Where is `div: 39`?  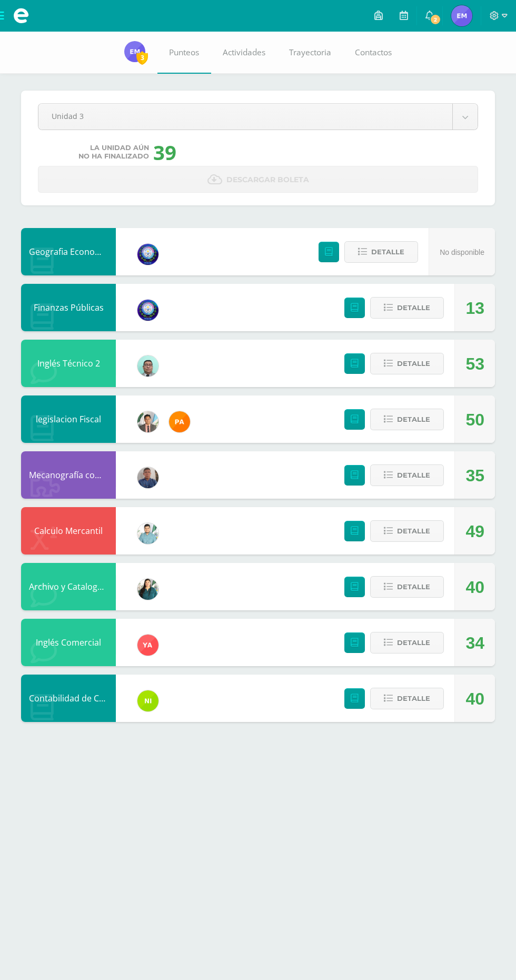 div: 39 is located at coordinates (165, 153).